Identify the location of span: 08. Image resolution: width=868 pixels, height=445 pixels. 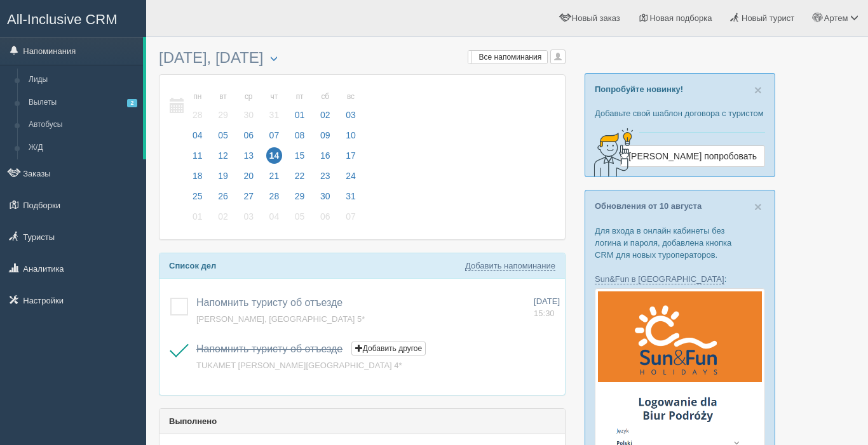
(300, 135).